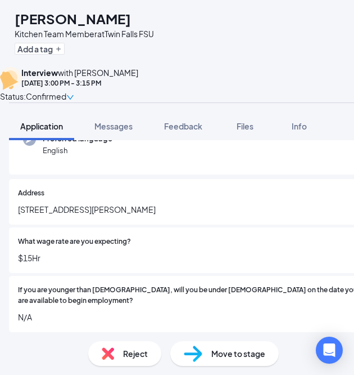 The width and height of the screenshot is (354, 375). What do you see at coordinates (70, 97) in the screenshot?
I see `span: down` at bounding box center [70, 97].